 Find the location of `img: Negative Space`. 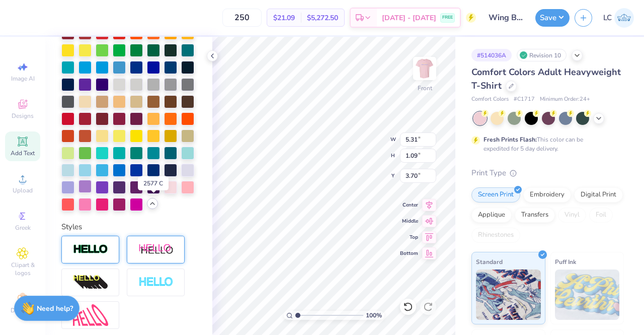

img: Negative Space is located at coordinates (156, 282).